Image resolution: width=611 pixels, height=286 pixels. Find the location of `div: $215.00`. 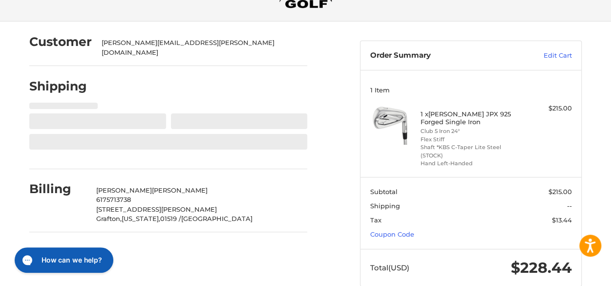

div: $215.00 is located at coordinates (546, 108).